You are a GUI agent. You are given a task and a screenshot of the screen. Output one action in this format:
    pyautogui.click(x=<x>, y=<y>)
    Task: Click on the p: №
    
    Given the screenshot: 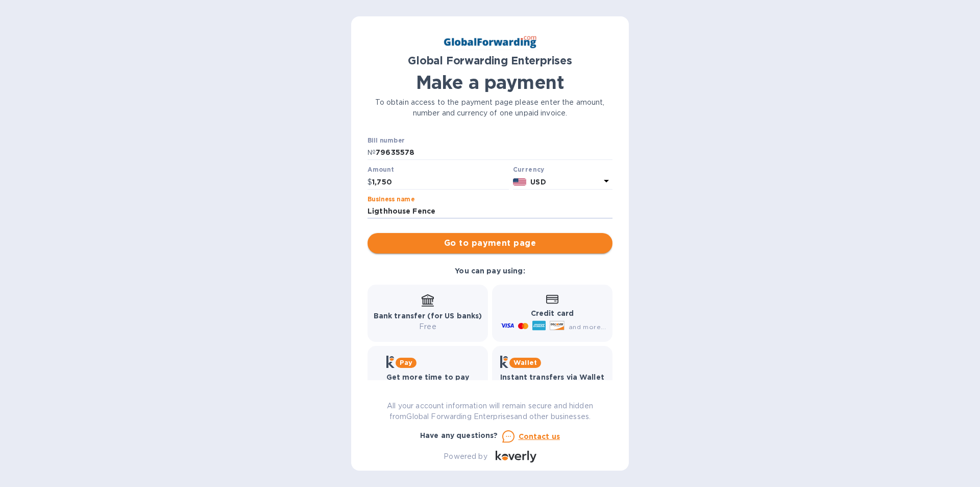 What is the action you would take?
    pyautogui.click(x=371, y=152)
    